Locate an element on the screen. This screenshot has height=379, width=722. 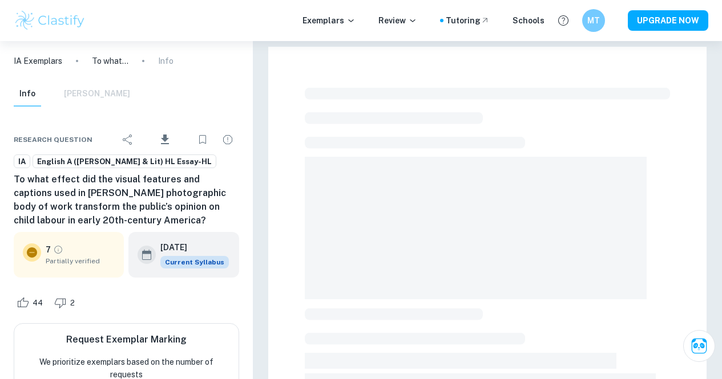
a: Clastify logo is located at coordinates (50, 21).